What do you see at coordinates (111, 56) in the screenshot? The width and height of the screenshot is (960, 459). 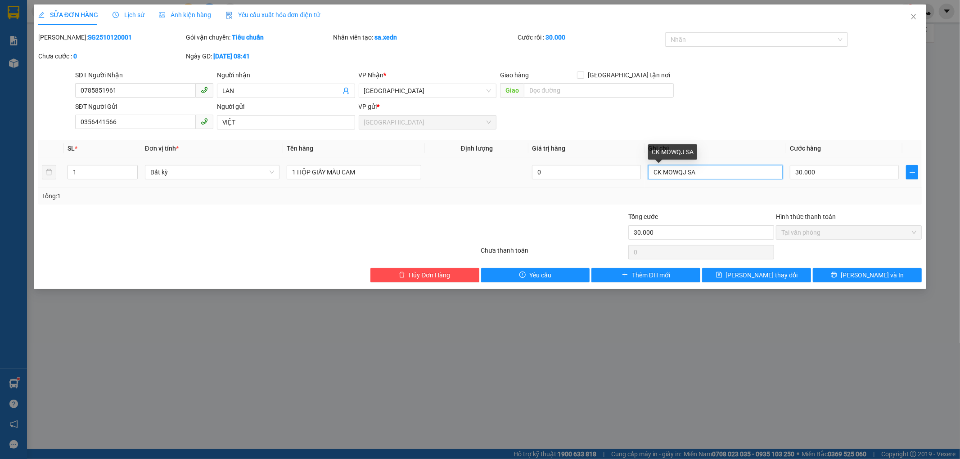 I see `div: Chưa cước :` at bounding box center [111, 56].